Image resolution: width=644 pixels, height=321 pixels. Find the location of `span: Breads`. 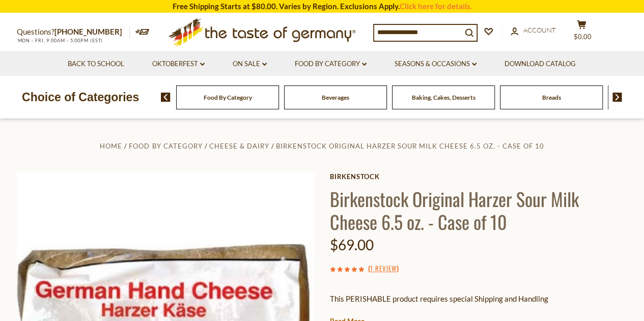

span: Breads is located at coordinates (552, 97).